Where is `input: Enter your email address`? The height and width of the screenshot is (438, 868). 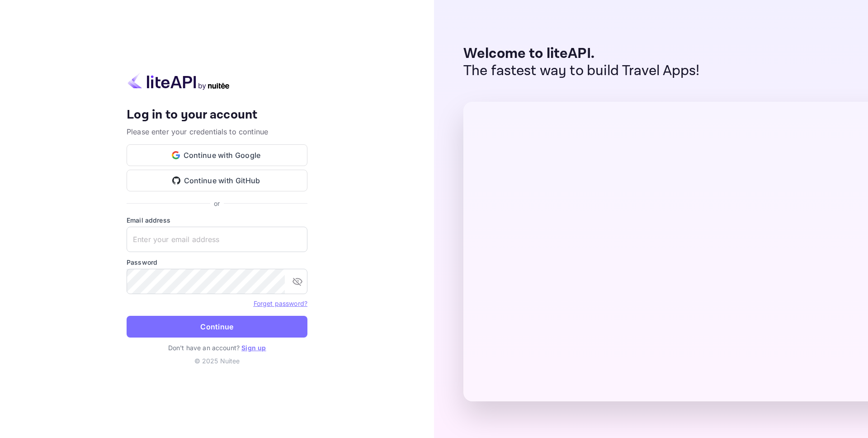 input: Enter your email address is located at coordinates (217, 239).